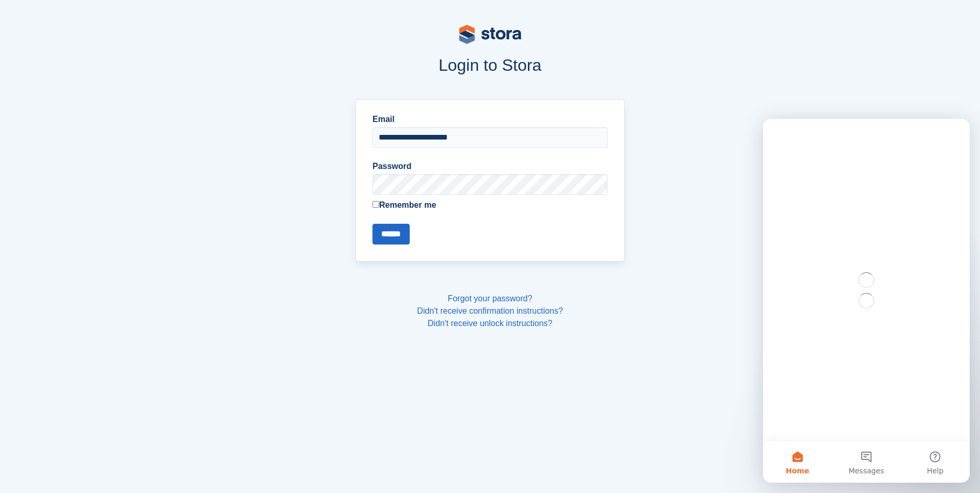 This screenshot has height=493, width=980. What do you see at coordinates (490, 323) in the screenshot?
I see `a: Didn't receive unlock instructions?` at bounding box center [490, 323].